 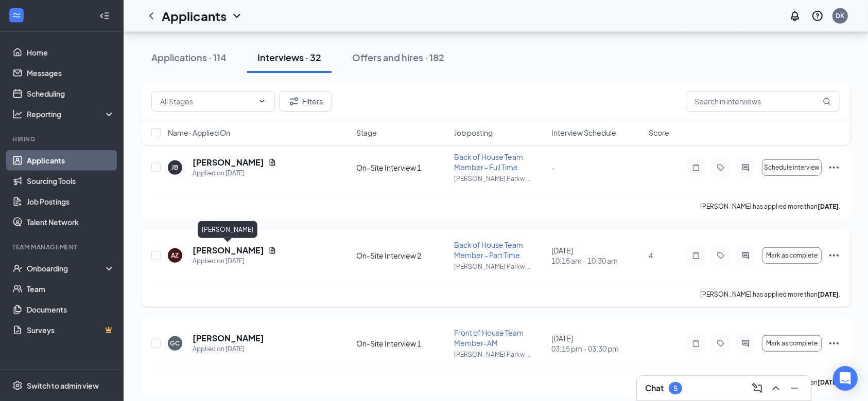 What do you see at coordinates (366, 133) in the screenshot?
I see `span: Stage` at bounding box center [366, 133].